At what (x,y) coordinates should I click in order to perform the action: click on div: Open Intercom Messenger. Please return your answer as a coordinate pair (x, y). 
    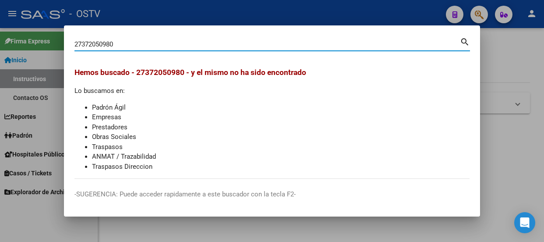
    Looking at the image, I should click on (524, 222).